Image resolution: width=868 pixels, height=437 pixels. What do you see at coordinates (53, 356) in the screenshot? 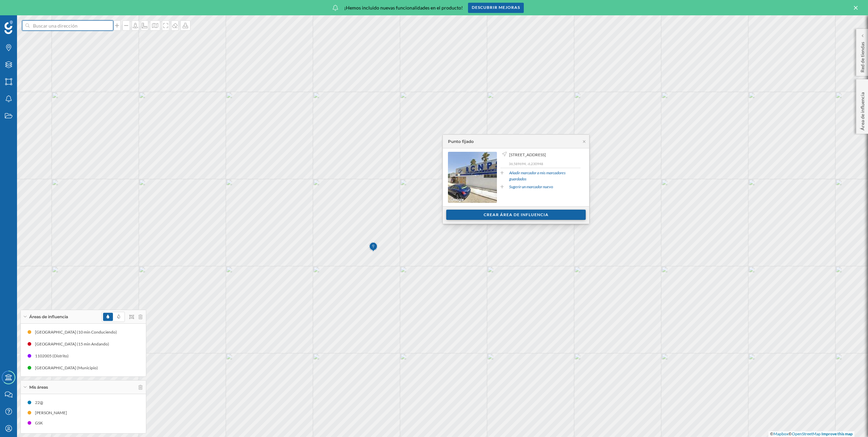
I see `div: 1102005 (Distrito)` at bounding box center [53, 356].